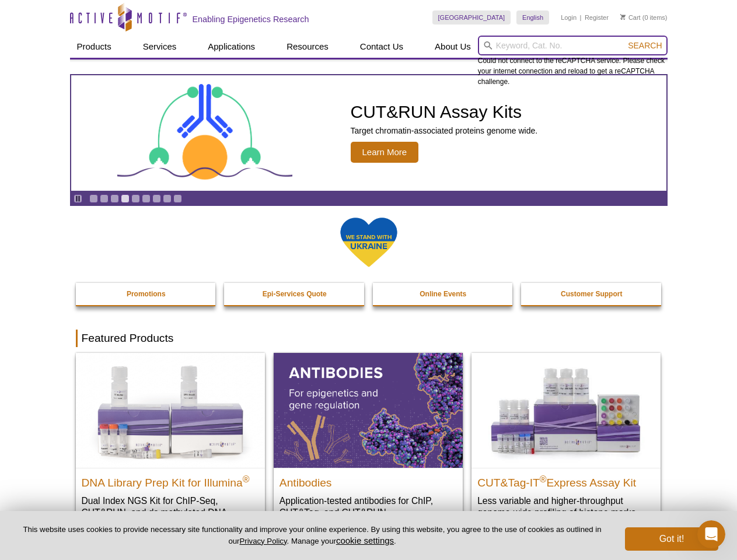 This screenshot has width=737, height=560. Describe the element at coordinates (178, 198) in the screenshot. I see `a: Go to slide 9` at that location.